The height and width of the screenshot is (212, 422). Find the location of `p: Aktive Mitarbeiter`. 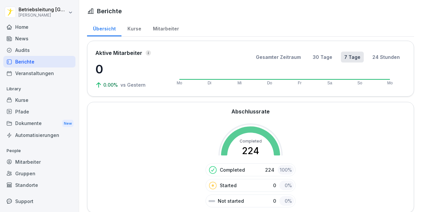

p: Aktive Mitarbeiter is located at coordinates (119, 53).